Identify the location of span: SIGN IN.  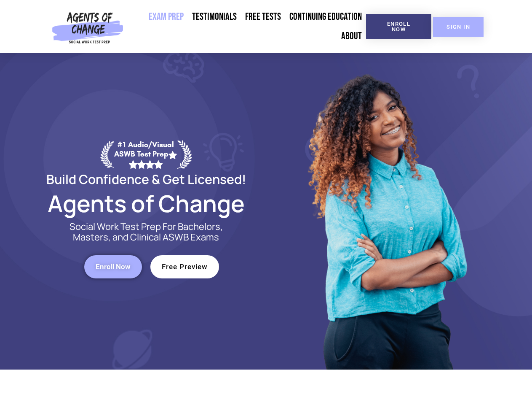
(459, 27).